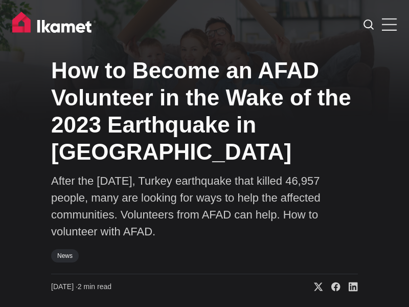  I want to click on img: Ikamet home, so click(54, 25).